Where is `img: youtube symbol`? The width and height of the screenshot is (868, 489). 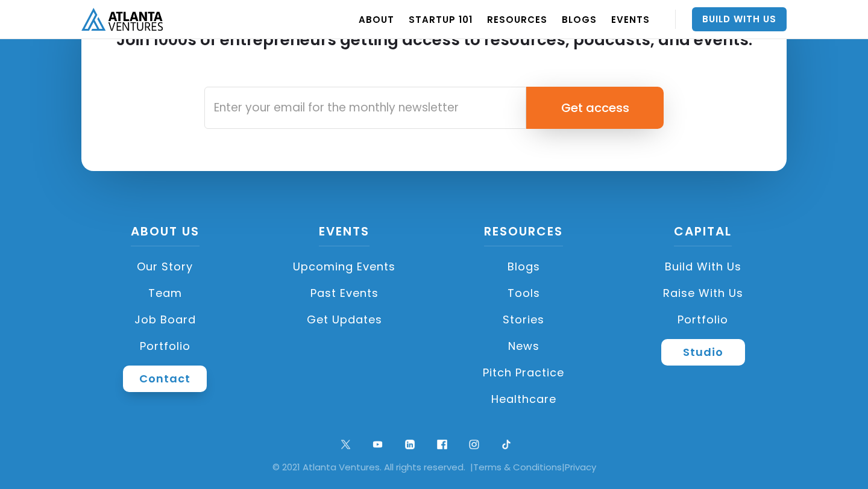
img: youtube symbol is located at coordinates (377, 444).